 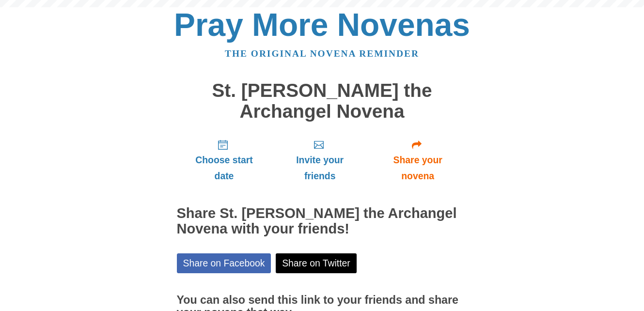 I want to click on a: Share your novena, so click(x=418, y=159).